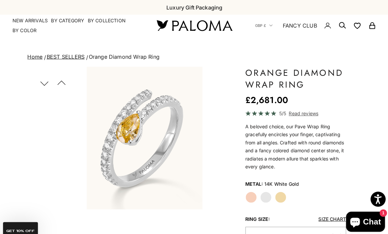 This screenshot has width=388, height=234. I want to click on button: GBP £, so click(262, 25).